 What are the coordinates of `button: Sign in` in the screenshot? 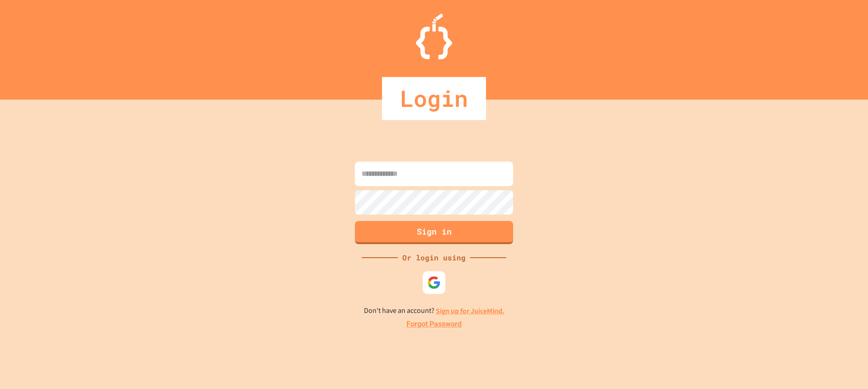 It's located at (434, 232).